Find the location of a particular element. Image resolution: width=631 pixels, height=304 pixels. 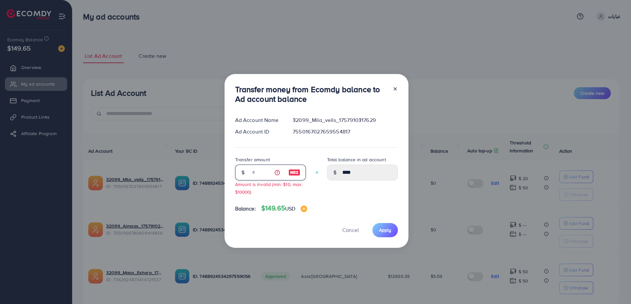

span: Cancel is located at coordinates (351, 230).